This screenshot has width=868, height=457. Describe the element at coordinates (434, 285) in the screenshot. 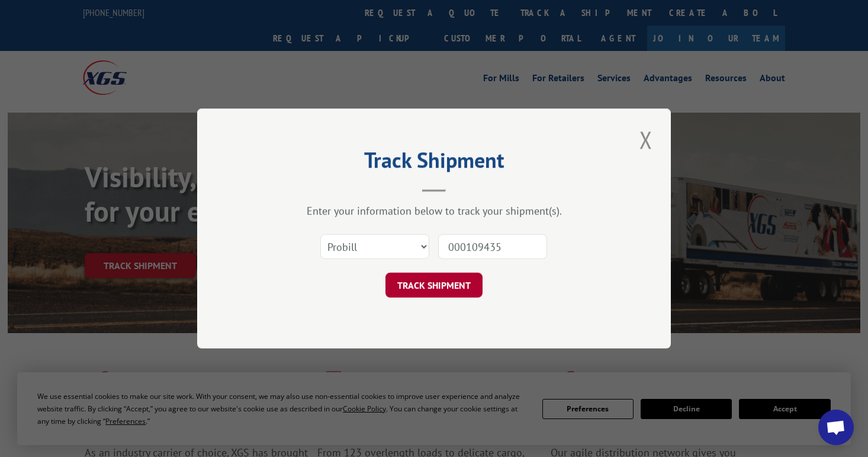

I see `button: TRACK SHIPMENT` at that location.